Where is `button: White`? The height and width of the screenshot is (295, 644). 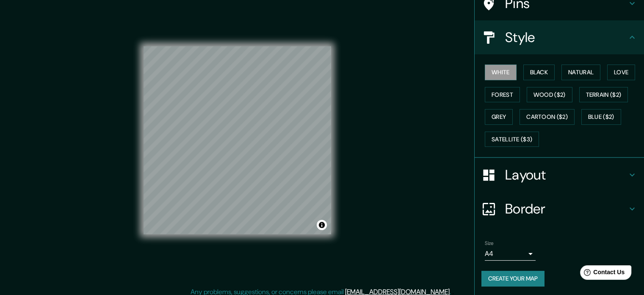
button: White is located at coordinates (501, 73).